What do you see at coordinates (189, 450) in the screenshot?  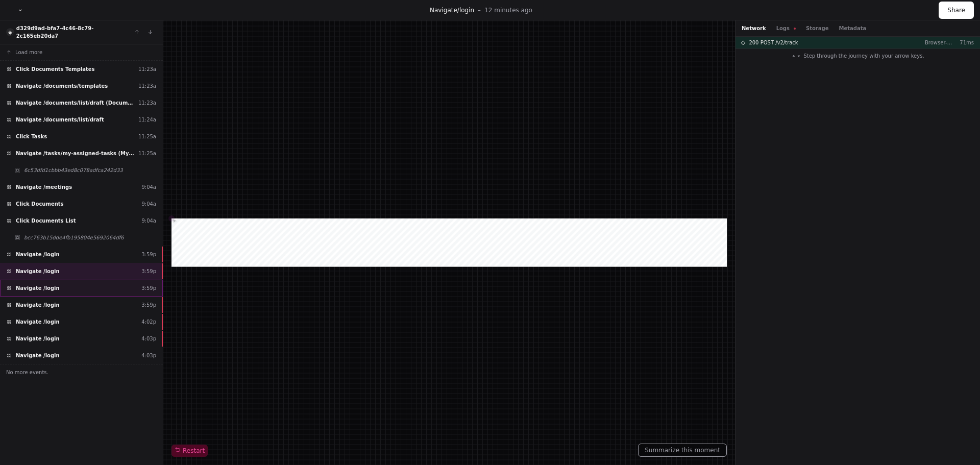 I see `button: Restart` at bounding box center [189, 450].